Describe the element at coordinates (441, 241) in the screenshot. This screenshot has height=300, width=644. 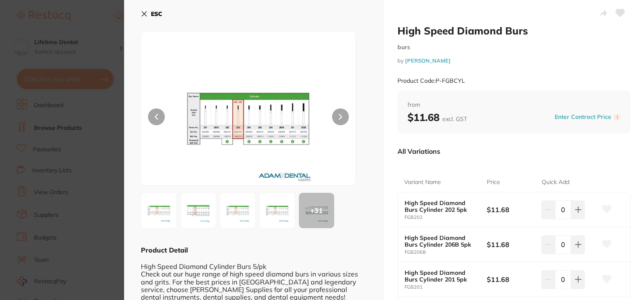
I see `b: High Speed Diamond Burs Cylinder 206B 5pk` at that location.